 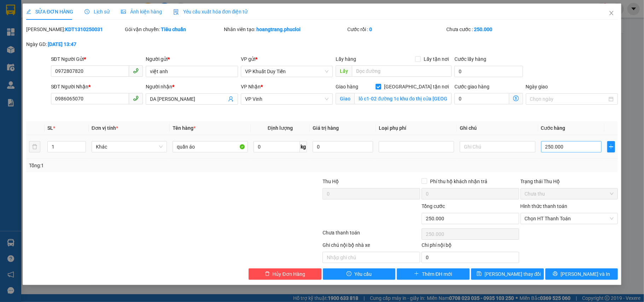 I want to click on span: delete, so click(x=268, y=274).